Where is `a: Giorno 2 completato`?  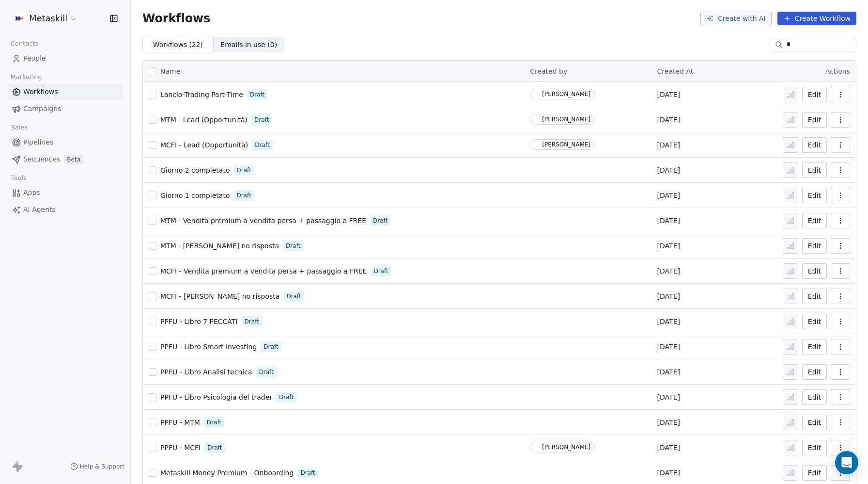 a: Giorno 2 completato is located at coordinates (195, 170).